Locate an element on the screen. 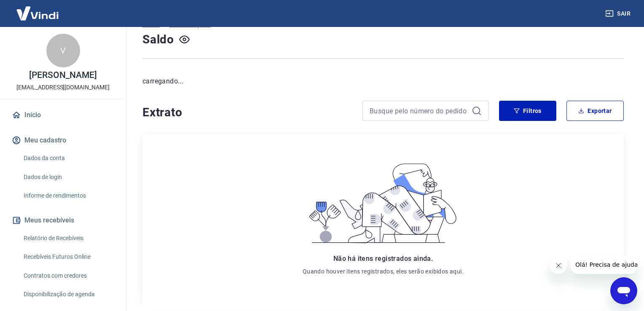  button: Exportar is located at coordinates (595, 111).